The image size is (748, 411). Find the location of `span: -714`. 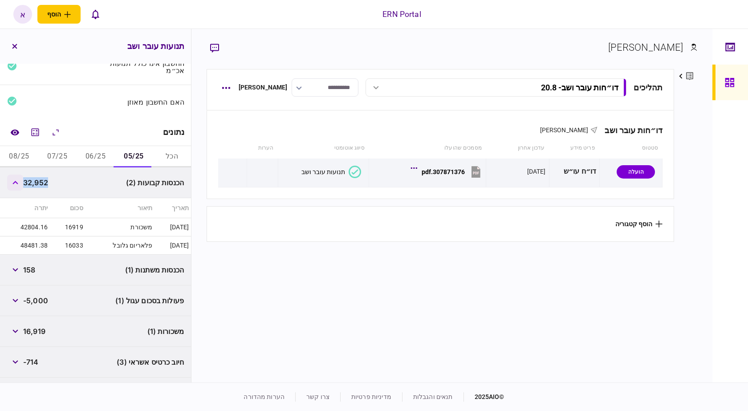

span: -714 is located at coordinates (31, 362).